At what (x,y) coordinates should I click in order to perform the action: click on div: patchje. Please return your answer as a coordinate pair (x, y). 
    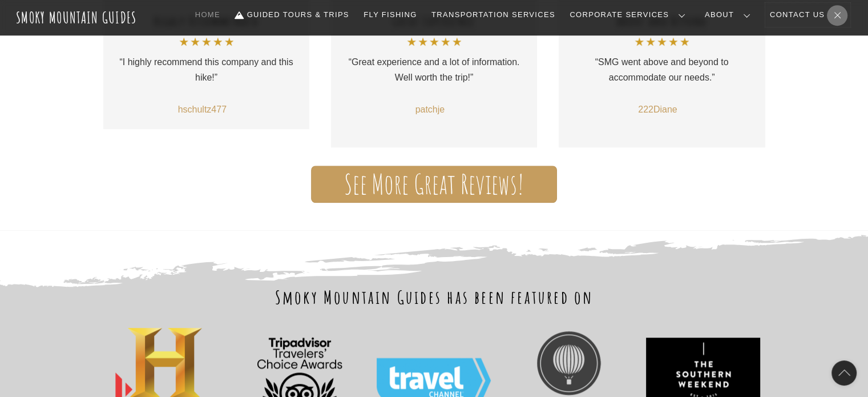
    Looking at the image, I should click on (431, 110).